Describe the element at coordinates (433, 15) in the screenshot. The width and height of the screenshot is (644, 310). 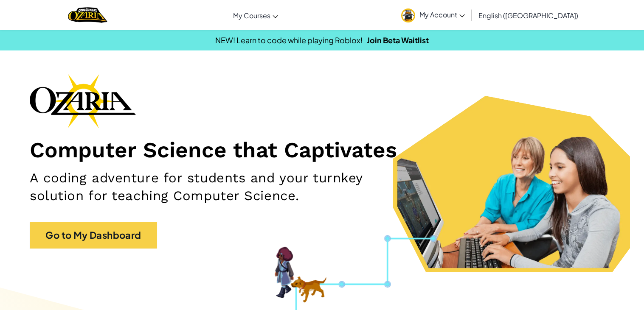
I see `a: My Account` at that location.